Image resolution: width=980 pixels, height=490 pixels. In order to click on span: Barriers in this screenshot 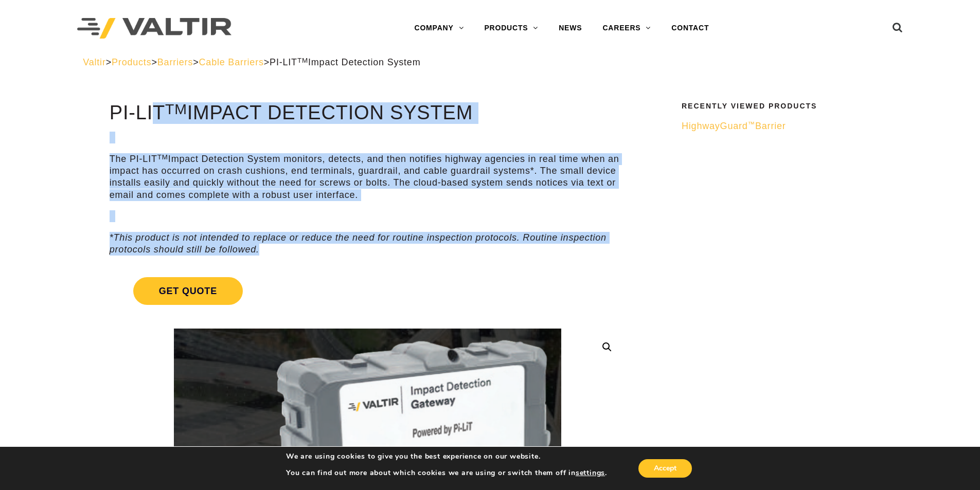, I will do `click(175, 62)`.